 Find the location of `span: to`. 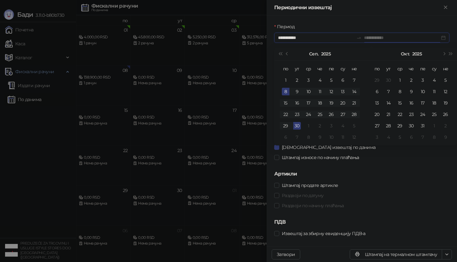

span: to is located at coordinates (359, 38).